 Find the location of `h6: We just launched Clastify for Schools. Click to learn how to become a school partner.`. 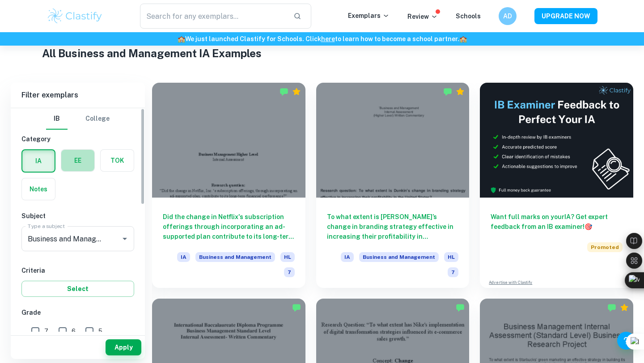

h6: We just launched Clastify for Schools. Click to learn how to become a school partner. is located at coordinates (322, 39).